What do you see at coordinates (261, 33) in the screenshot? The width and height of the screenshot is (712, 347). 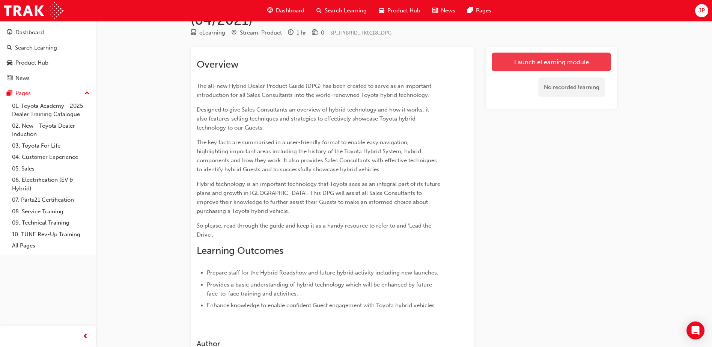 I see `div: Stream: Product` at bounding box center [261, 33].